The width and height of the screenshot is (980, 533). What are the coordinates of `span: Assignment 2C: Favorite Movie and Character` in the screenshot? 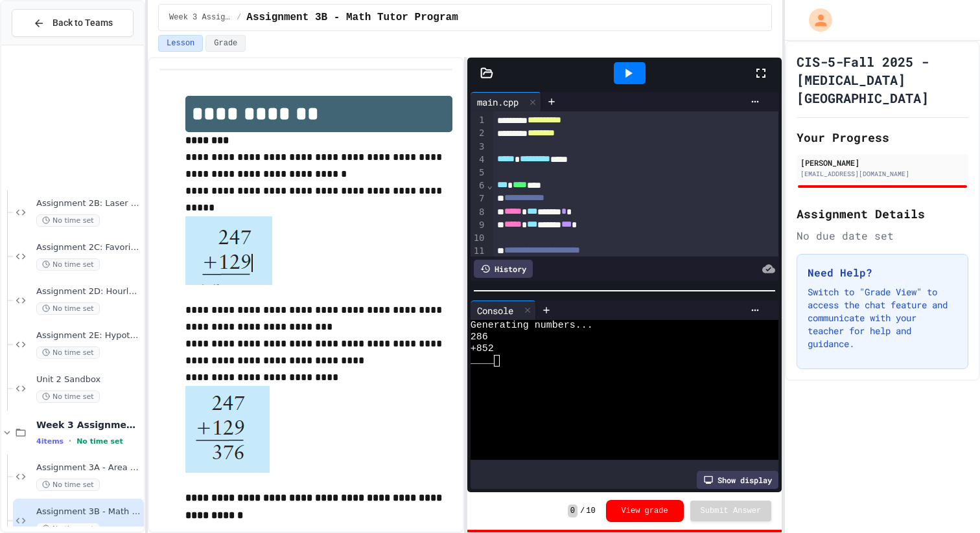 It's located at (89, 247).